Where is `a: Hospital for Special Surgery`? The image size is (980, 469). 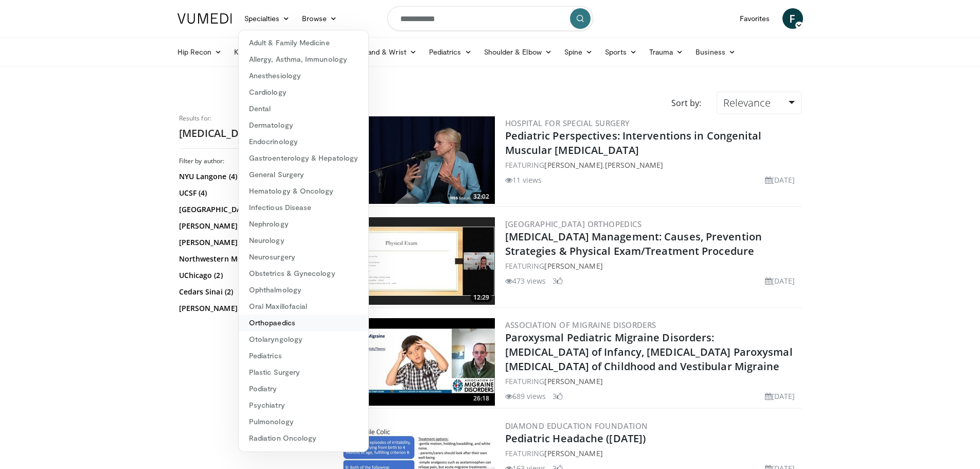
a: Hospital for Special Surgery is located at coordinates (568, 123).